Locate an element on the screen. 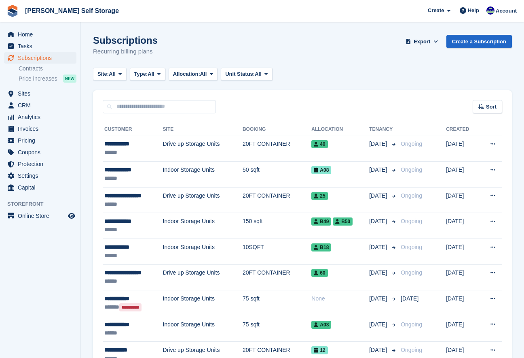  span: Subscriptions is located at coordinates (42, 58).